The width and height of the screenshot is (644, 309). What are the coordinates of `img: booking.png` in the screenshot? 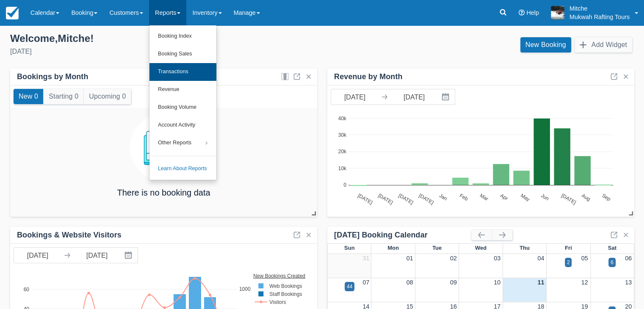 It's located at (164, 147).